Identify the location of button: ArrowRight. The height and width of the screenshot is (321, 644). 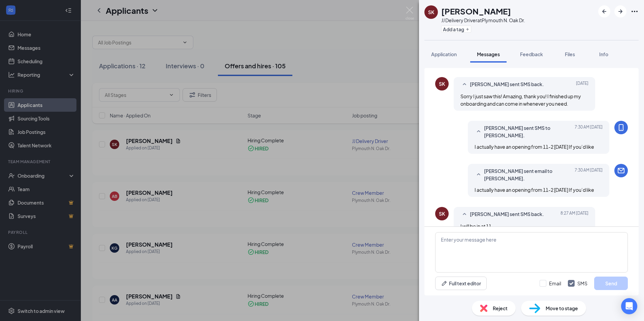
(620, 11).